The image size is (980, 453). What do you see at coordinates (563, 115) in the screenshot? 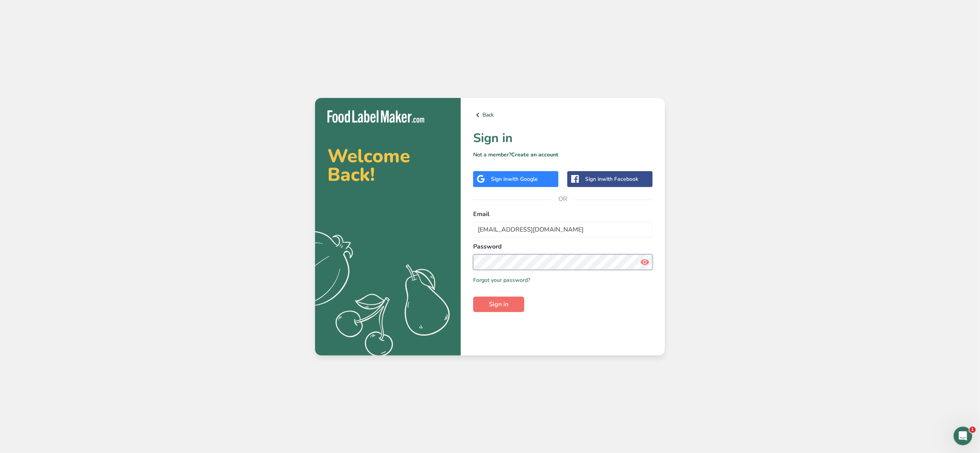
I see `a: Back` at bounding box center [563, 115].